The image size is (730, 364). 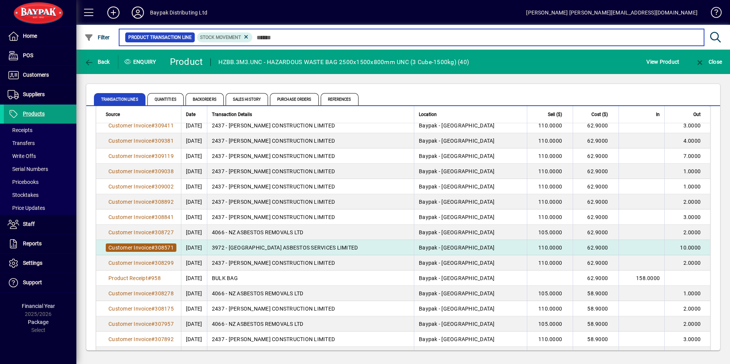 What do you see at coordinates (29, 224) in the screenshot?
I see `span: Staff` at bounding box center [29, 224].